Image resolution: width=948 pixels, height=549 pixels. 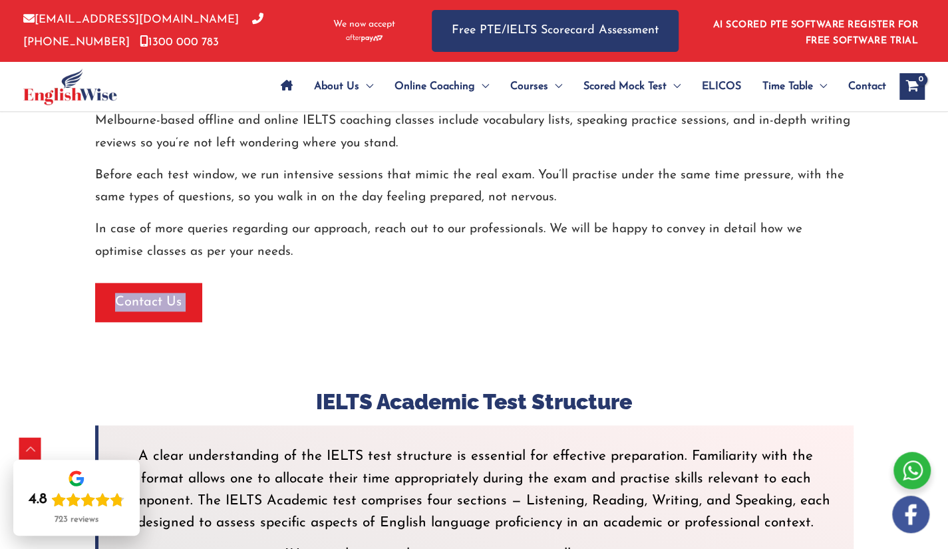 I want to click on a: Scored Mock TestMenu Toggle, so click(x=632, y=86).